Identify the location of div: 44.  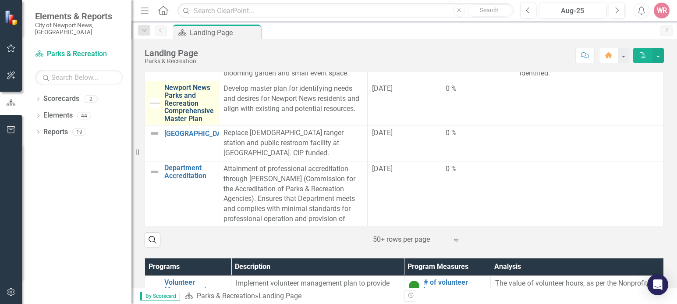
(84, 115).